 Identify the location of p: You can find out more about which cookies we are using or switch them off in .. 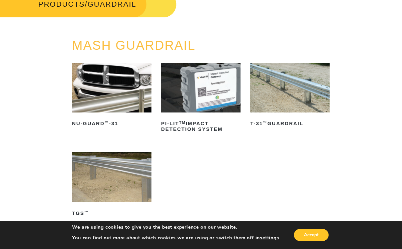
(176, 238).